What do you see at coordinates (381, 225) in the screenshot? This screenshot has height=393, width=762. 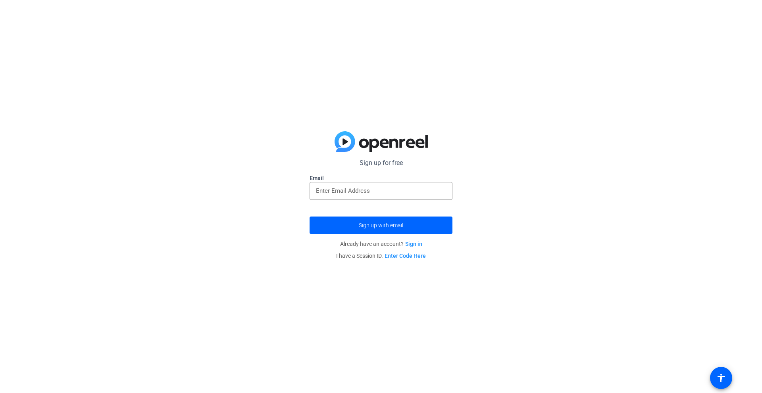 I see `button: Sign up with email` at bounding box center [381, 225].